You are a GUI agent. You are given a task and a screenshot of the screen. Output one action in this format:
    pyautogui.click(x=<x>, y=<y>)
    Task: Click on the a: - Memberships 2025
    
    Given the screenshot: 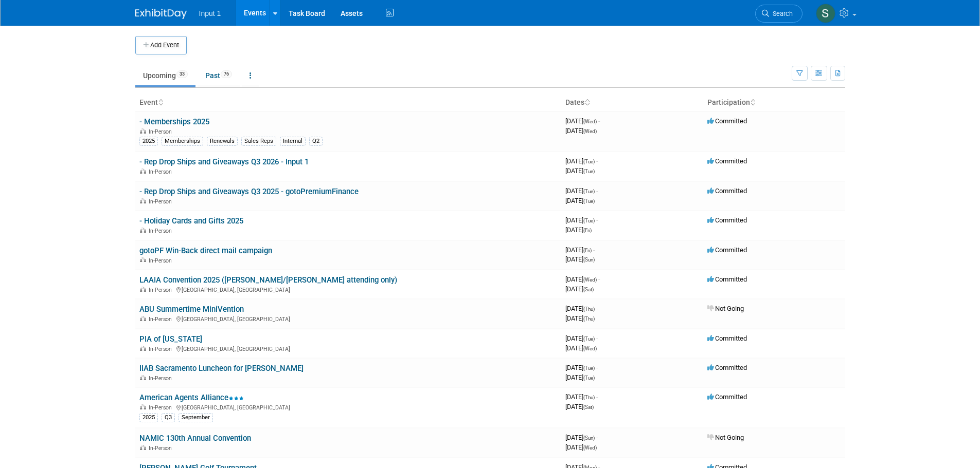 What is the action you would take?
    pyautogui.click(x=174, y=122)
    